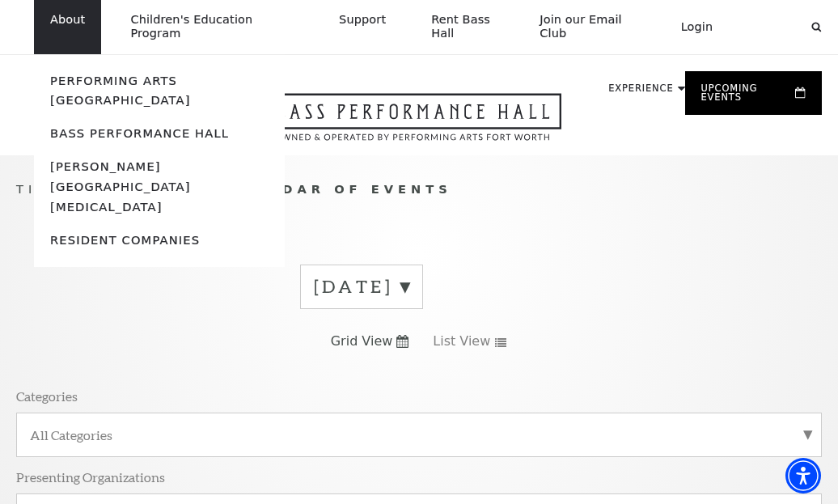 Image resolution: width=838 pixels, height=504 pixels. What do you see at coordinates (767, 26) in the screenshot?
I see `select: Select:` at bounding box center [767, 26].